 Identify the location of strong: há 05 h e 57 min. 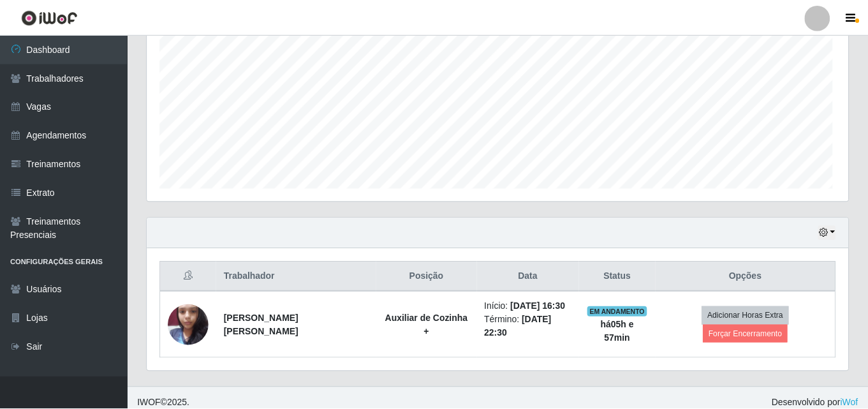
(620, 331).